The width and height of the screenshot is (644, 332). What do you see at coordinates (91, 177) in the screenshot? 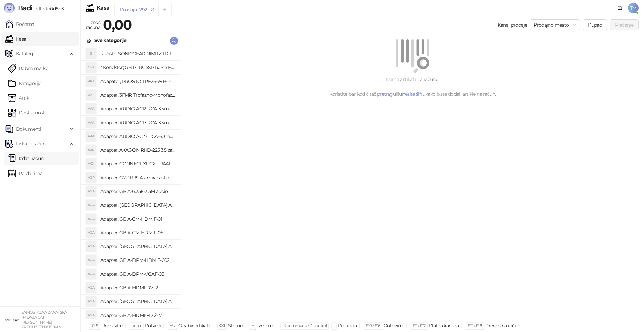
I see `div: AGP` at bounding box center [91, 177].